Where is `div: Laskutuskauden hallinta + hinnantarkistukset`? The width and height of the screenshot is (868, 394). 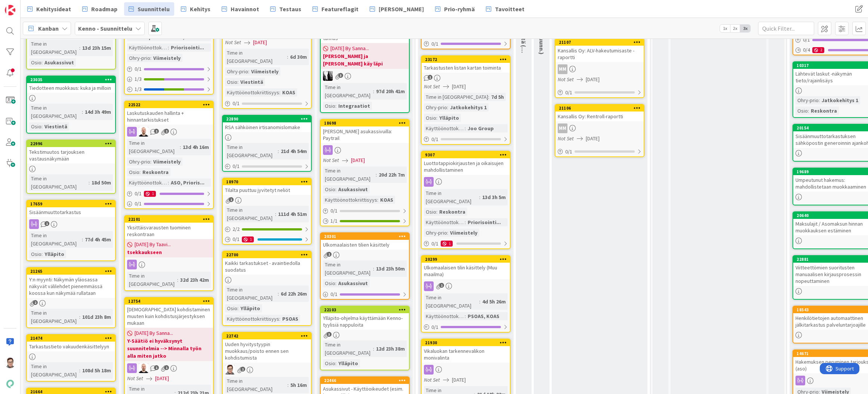
div: Laskutuskauden hallinta + hinnantarkistukset is located at coordinates (169, 117).